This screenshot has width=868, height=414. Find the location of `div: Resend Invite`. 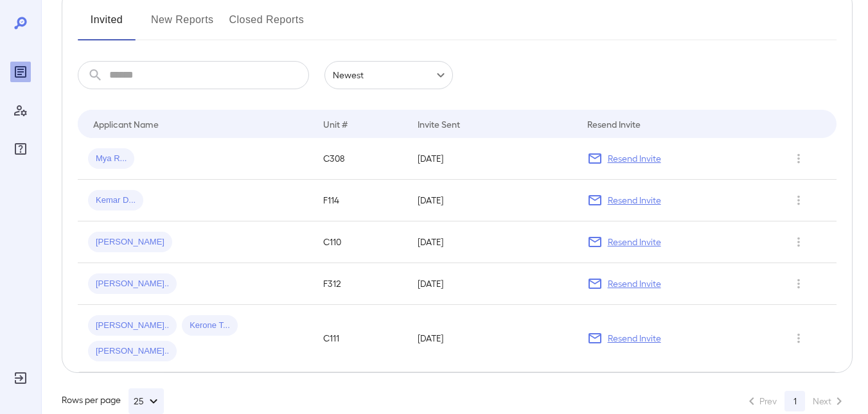

div: Resend Invite is located at coordinates (613, 124).